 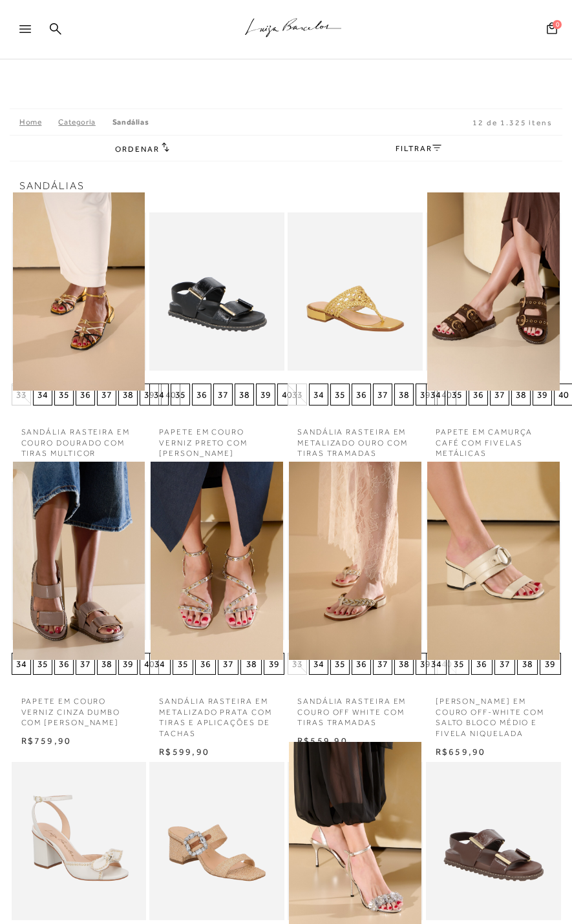 What do you see at coordinates (493, 292) in the screenshot?
I see `img: PAPETE EM CAMURÇA CAFÉ COM FIVELAS METÁLICAS` at bounding box center [493, 292].